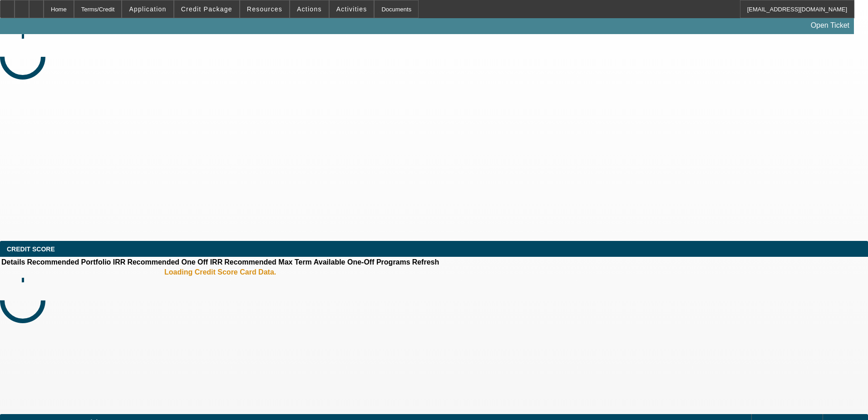  Describe the element at coordinates (207, 9) in the screenshot. I see `span: Credit Package` at that location.